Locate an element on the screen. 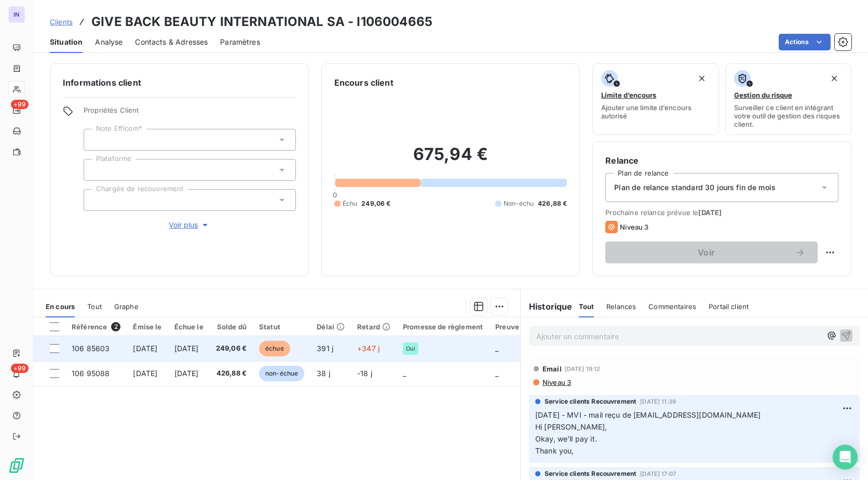  span: En cours is located at coordinates (60, 306).